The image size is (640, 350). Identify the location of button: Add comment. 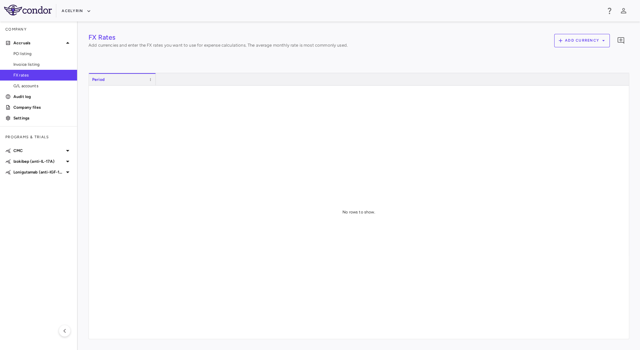
(621, 41).